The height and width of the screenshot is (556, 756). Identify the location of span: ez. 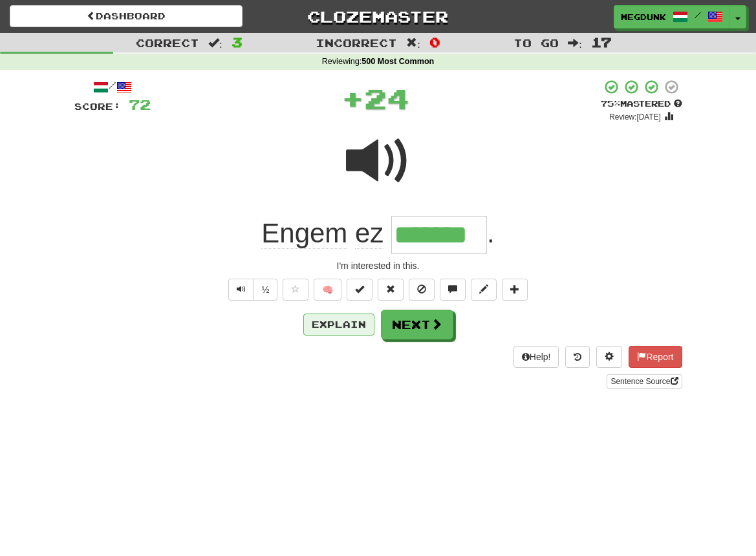
(369, 233).